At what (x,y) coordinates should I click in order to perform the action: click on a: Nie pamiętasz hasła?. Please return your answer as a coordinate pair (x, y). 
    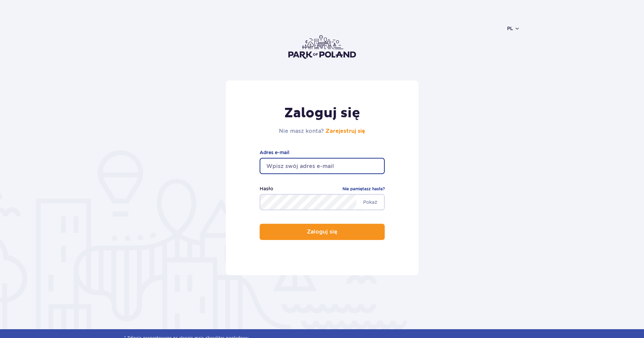
    Looking at the image, I should click on (363, 189).